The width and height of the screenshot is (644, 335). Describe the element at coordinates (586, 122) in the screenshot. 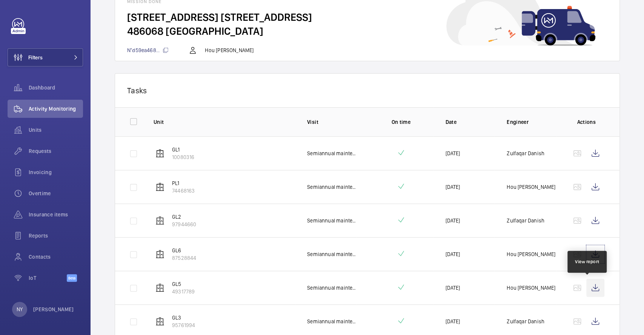

I see `p: Actions` at that location.